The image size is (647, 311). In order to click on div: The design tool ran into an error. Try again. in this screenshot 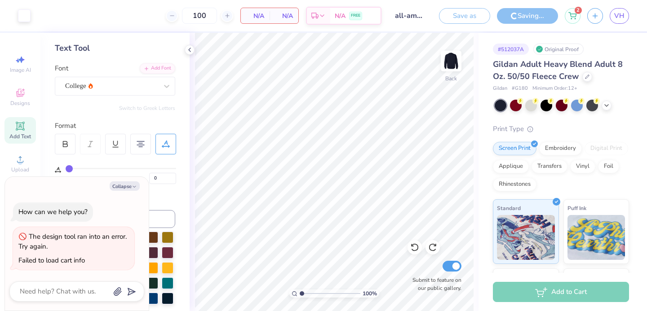, I will do `click(72, 242)`.